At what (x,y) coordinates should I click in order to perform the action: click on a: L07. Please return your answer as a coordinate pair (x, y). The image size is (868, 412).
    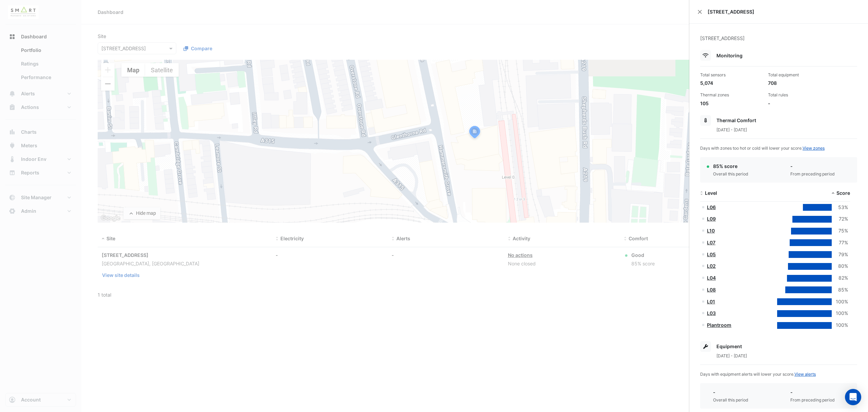
    Looking at the image, I should click on (711, 242).